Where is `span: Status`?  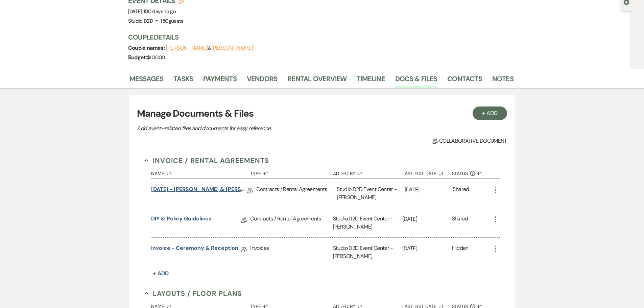
span: Status is located at coordinates (460, 173).